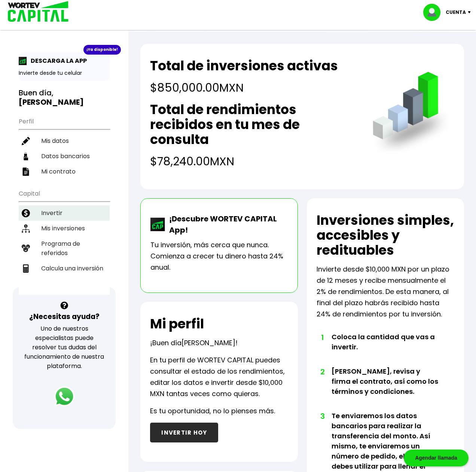 This screenshot has width=476, height=472. I want to click on a: Datos bancarios, so click(64, 156).